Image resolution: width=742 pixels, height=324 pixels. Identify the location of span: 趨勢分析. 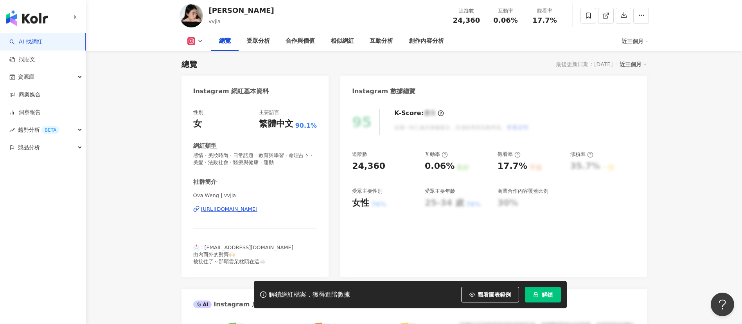
(39, 129).